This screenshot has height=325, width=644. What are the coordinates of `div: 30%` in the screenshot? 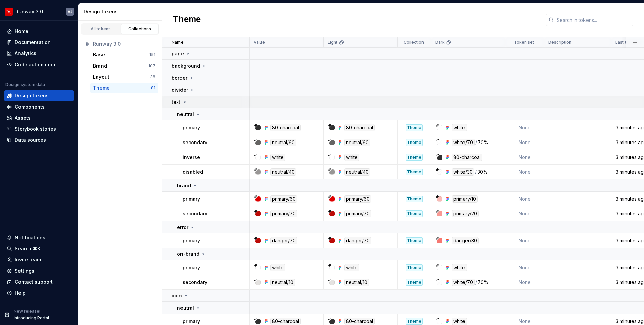 It's located at (482, 172).